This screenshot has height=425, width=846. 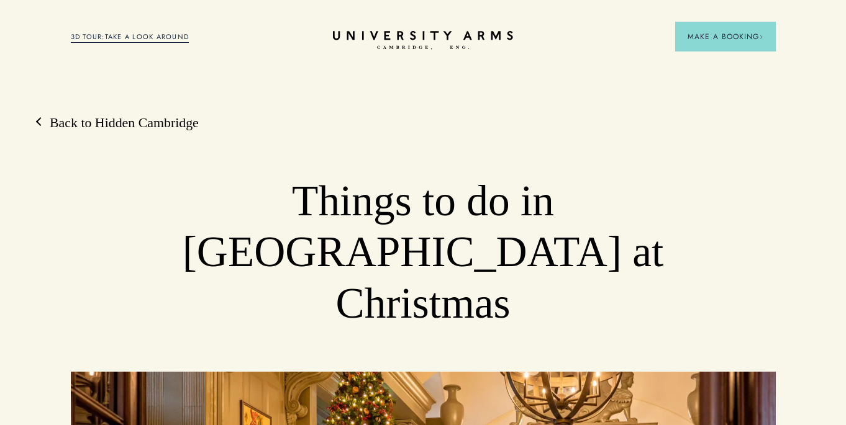 I want to click on a: Back to Hidden Cambridge, so click(x=118, y=124).